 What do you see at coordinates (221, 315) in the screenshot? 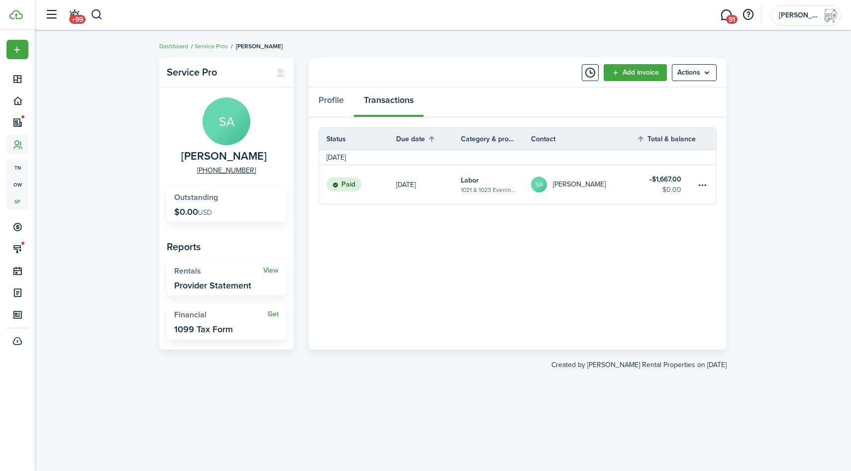
I see `widget-stats-title: Financial` at bounding box center [221, 315].